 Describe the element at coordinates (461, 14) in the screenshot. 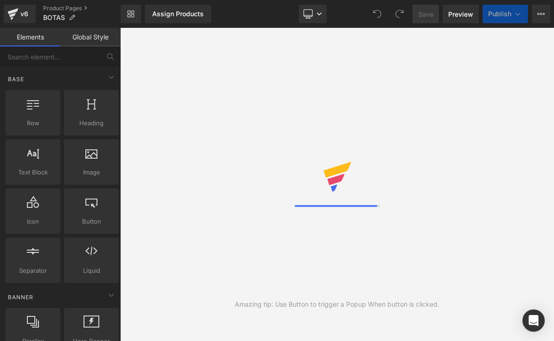

I see `span: Preview` at that location.